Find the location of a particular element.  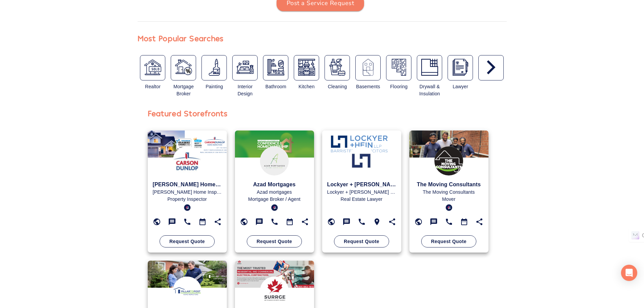

p: Real Estate Lawyer is located at coordinates (362, 199).